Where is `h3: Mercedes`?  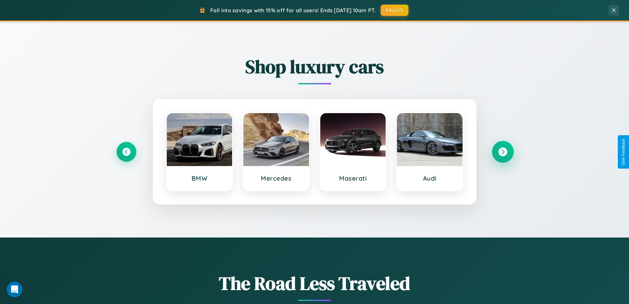
h3: Mercedes is located at coordinates (276, 178).